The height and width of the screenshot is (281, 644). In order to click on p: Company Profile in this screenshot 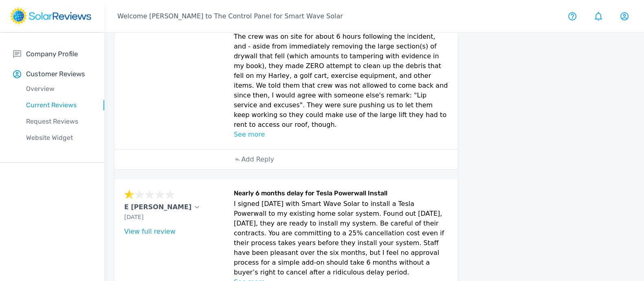, I will do `click(52, 54)`.